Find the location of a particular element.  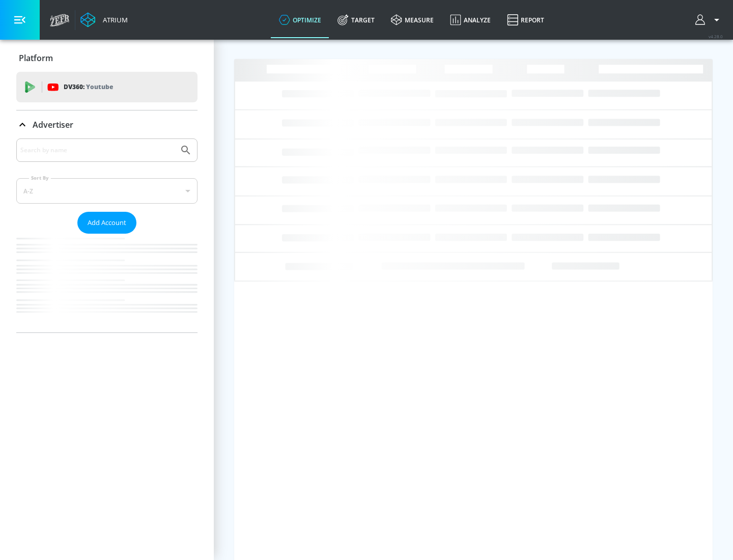

div: Atrium is located at coordinates (113, 20).